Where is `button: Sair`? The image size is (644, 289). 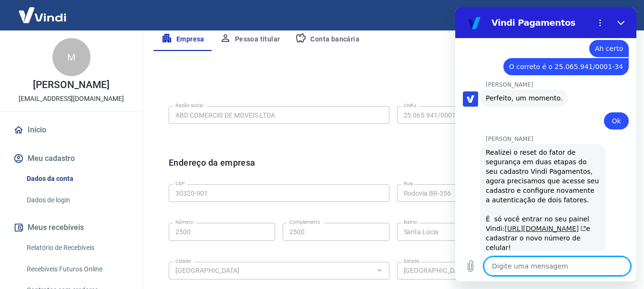 button: Sair is located at coordinates (615, 15).